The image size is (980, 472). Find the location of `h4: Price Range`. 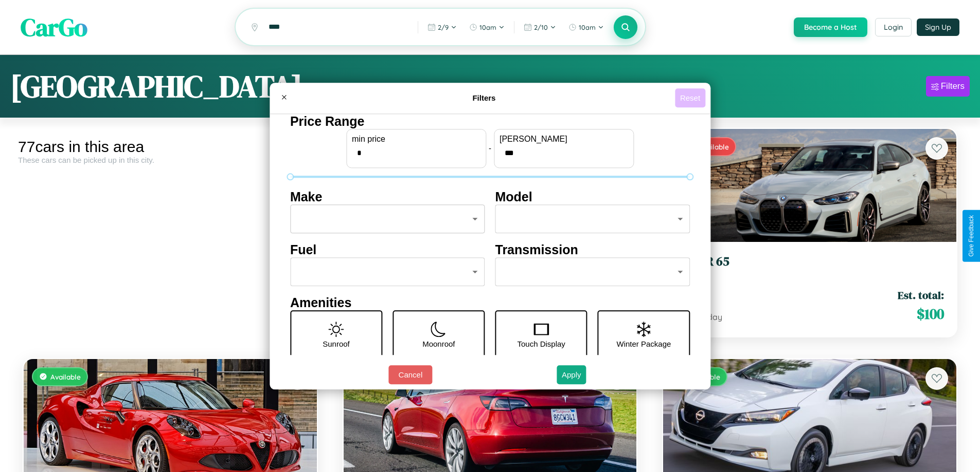

h4: Price Range is located at coordinates (490, 121).